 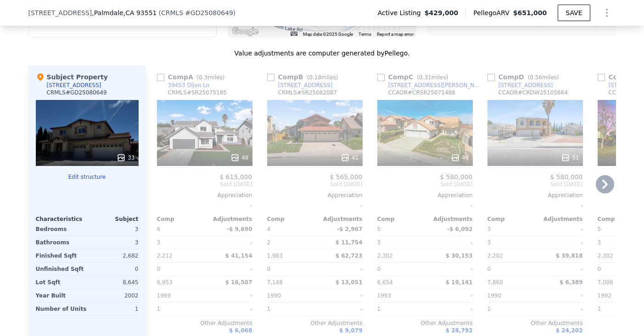 What do you see at coordinates (203, 77) in the screenshot?
I see `span: 0.3` at bounding box center [203, 77].